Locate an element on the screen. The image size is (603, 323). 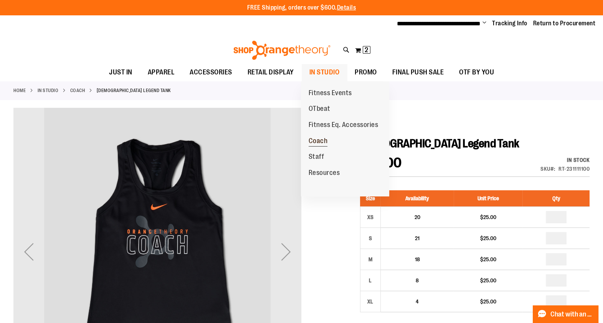
a: OTF BY YOU is located at coordinates (476, 73).